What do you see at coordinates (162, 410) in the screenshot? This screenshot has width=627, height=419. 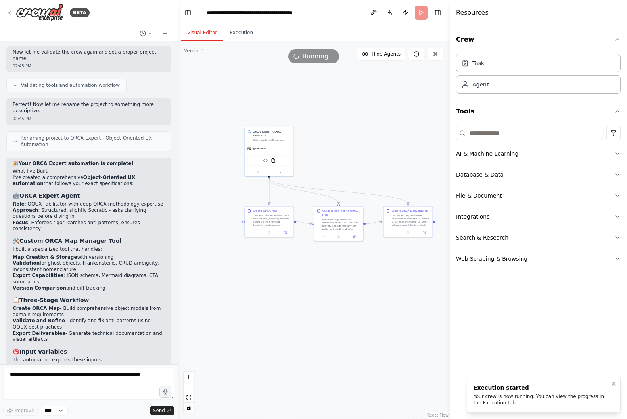 I see `button: Send` at bounding box center [162, 410].